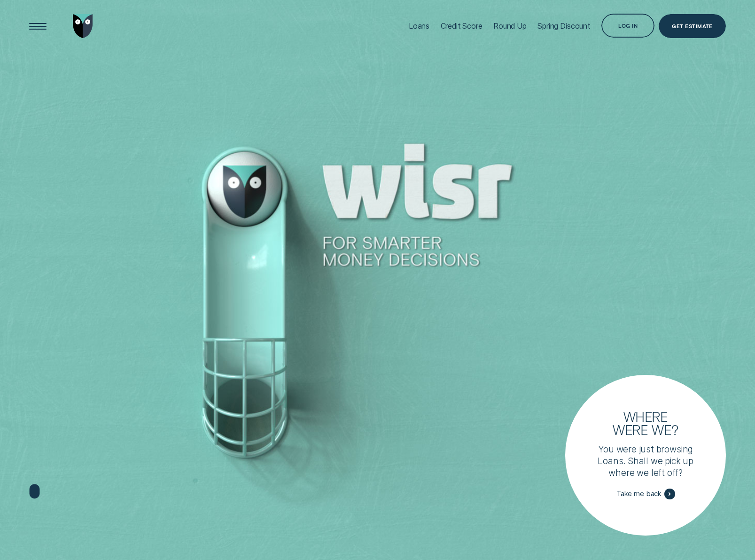 This screenshot has height=560, width=755. What do you see at coordinates (639, 494) in the screenshot?
I see `span: Take me back` at bounding box center [639, 494].